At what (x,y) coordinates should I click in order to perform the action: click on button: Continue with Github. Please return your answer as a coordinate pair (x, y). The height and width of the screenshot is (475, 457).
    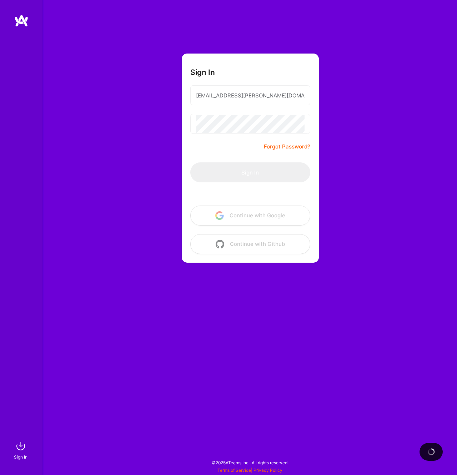
    Looking at the image, I should click on (250, 244).